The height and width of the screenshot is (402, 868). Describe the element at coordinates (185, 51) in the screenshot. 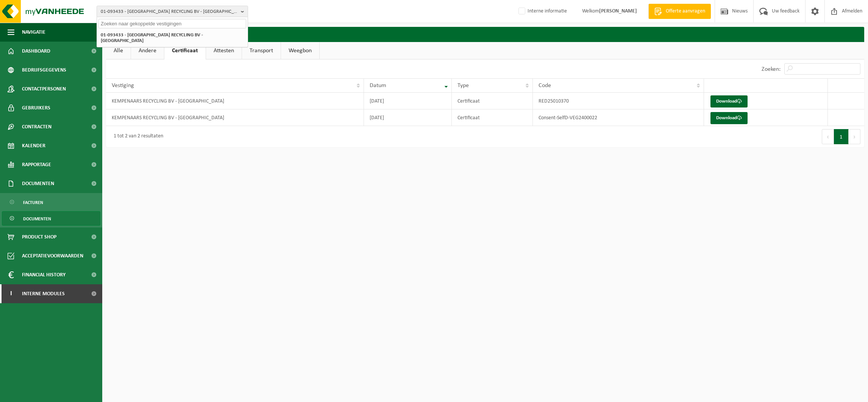

I see `a: Certificaat` at that location.